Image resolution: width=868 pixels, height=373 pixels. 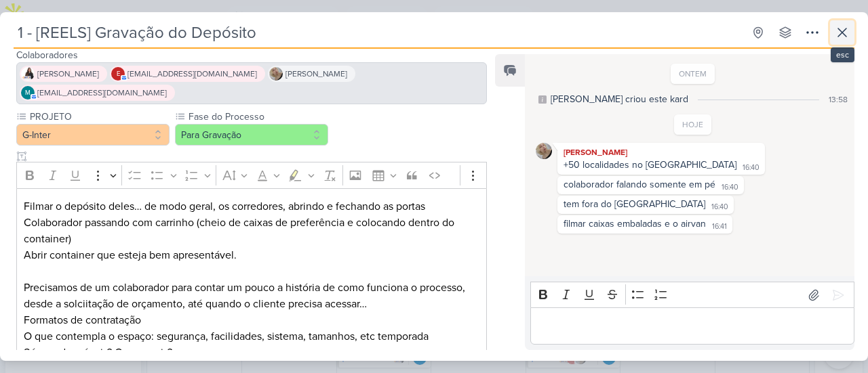 What do you see at coordinates (842, 55) in the screenshot?
I see `div: esc` at bounding box center [842, 55].